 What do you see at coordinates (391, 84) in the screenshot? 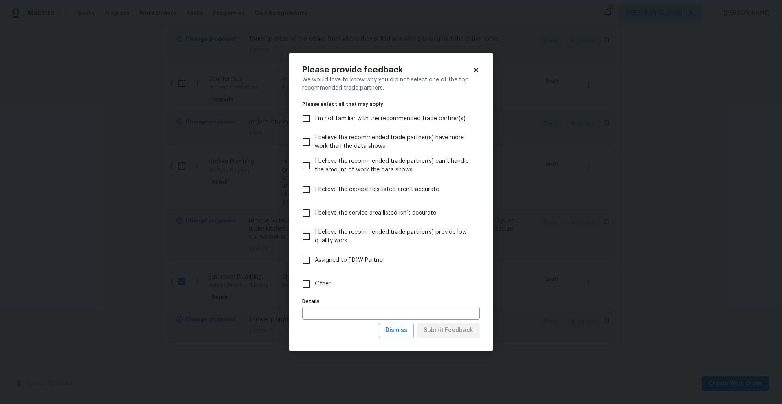
I see `div: We would love to know why you did not select one of the top recommended trade partners.` at bounding box center [391, 84].